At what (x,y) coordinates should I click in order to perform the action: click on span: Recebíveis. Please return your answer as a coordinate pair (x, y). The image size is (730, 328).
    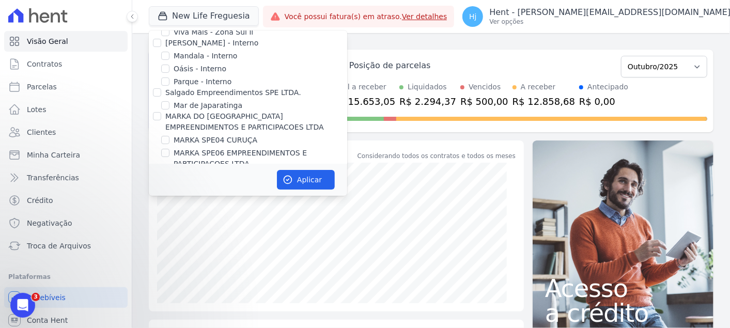
    Looking at the image, I should click on (46, 298).